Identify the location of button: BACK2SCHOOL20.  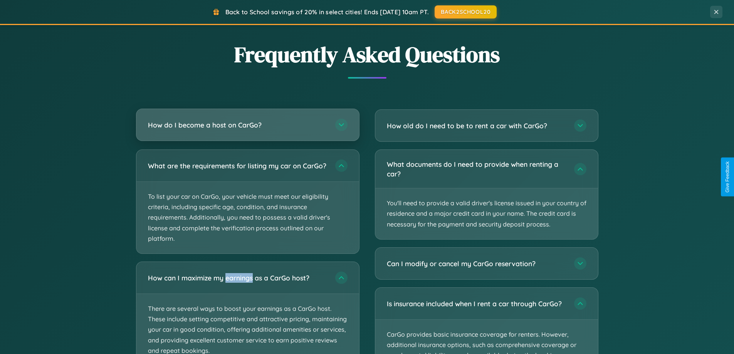
(465, 12).